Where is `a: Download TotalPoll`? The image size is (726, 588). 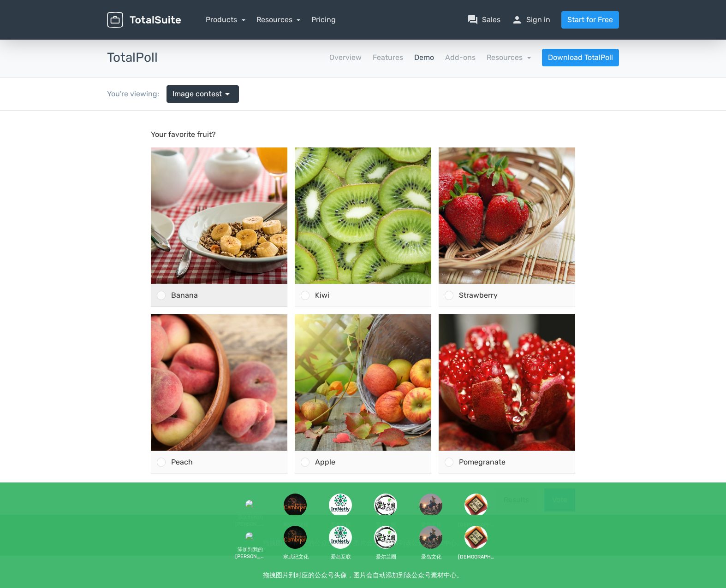
a: Download TotalPoll is located at coordinates (580, 58).